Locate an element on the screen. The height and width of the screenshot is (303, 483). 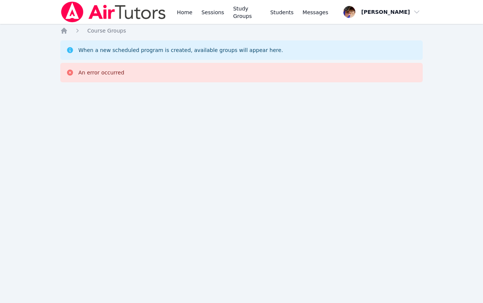
div: When a new scheduled program is created, available groups will appear here. is located at coordinates (181, 50).